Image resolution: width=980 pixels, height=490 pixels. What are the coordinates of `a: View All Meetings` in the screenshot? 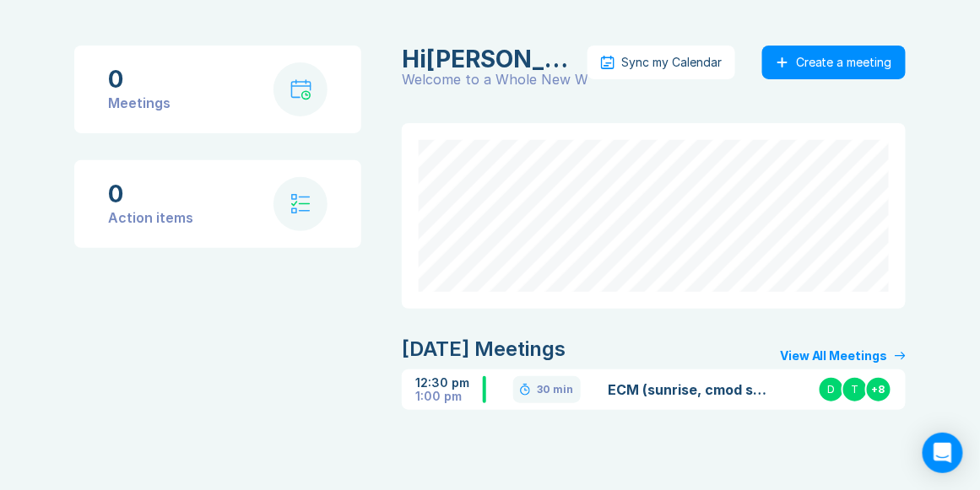 It's located at (843, 356).